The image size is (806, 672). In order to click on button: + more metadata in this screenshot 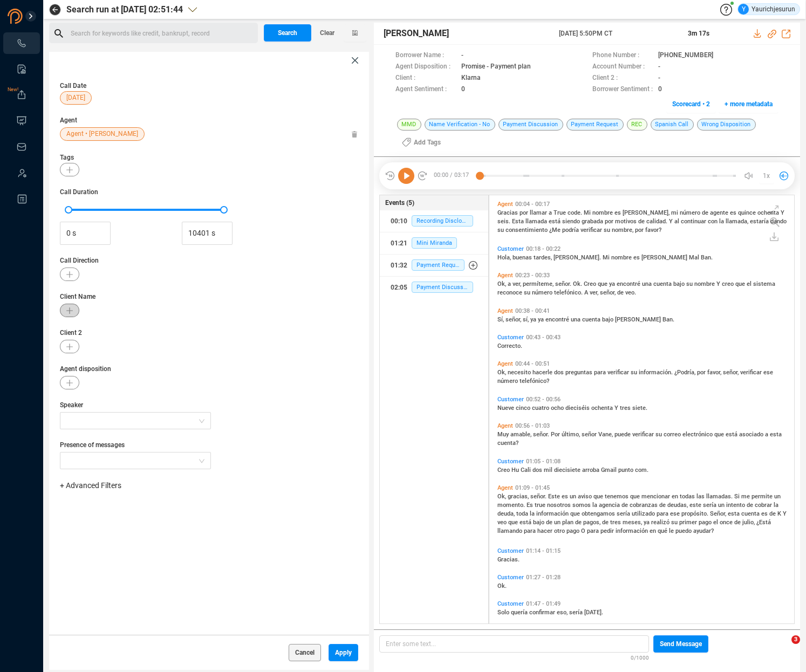, I will do `click(748, 104)`.